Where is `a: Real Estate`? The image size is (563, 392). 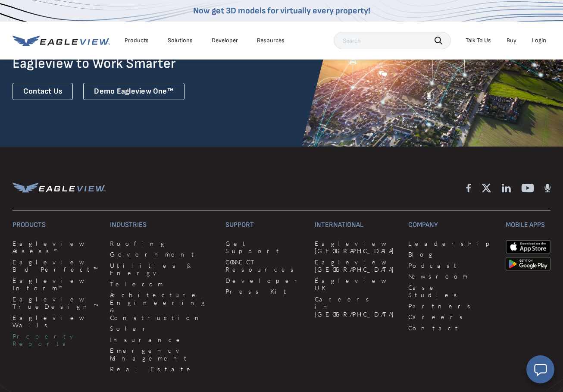 a: Real Estate is located at coordinates (162, 369).